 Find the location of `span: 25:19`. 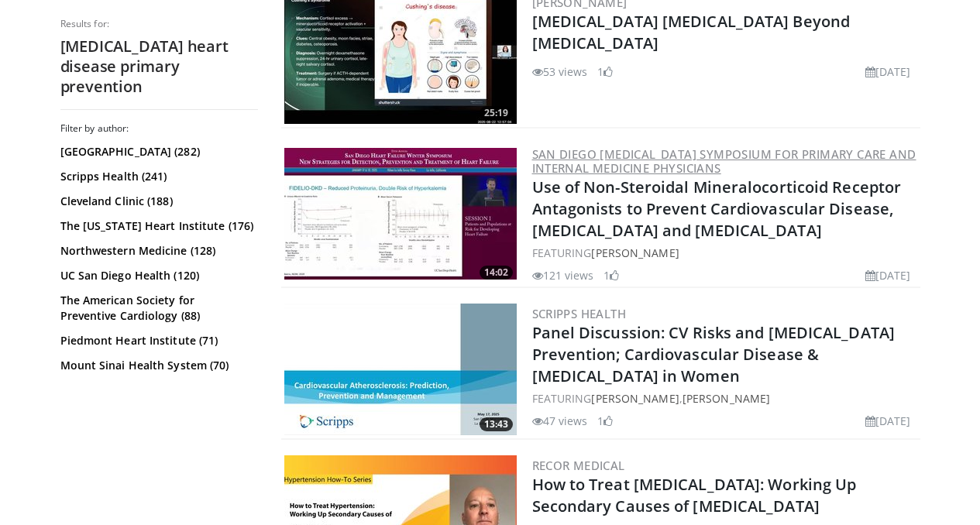

span: 25:19 is located at coordinates (495, 113).